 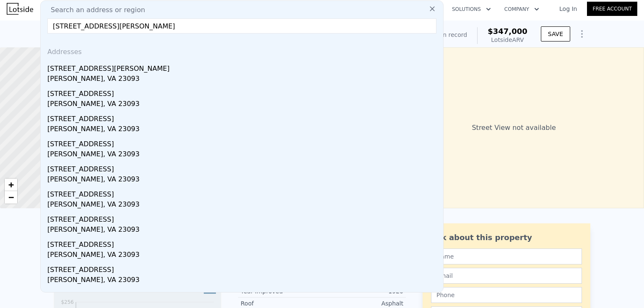 What do you see at coordinates (522, 9) in the screenshot?
I see `button: Company` at bounding box center [522, 9].